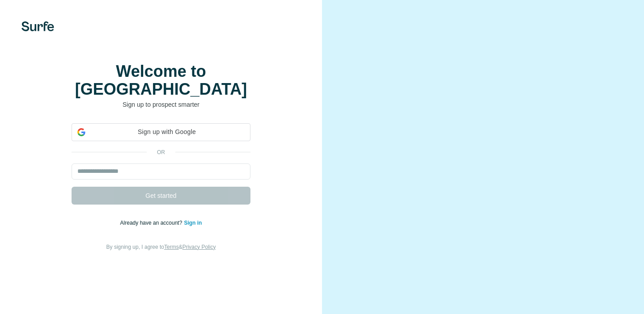 The width and height of the screenshot is (644, 314). I want to click on span: Sign up with Google, so click(167, 132).